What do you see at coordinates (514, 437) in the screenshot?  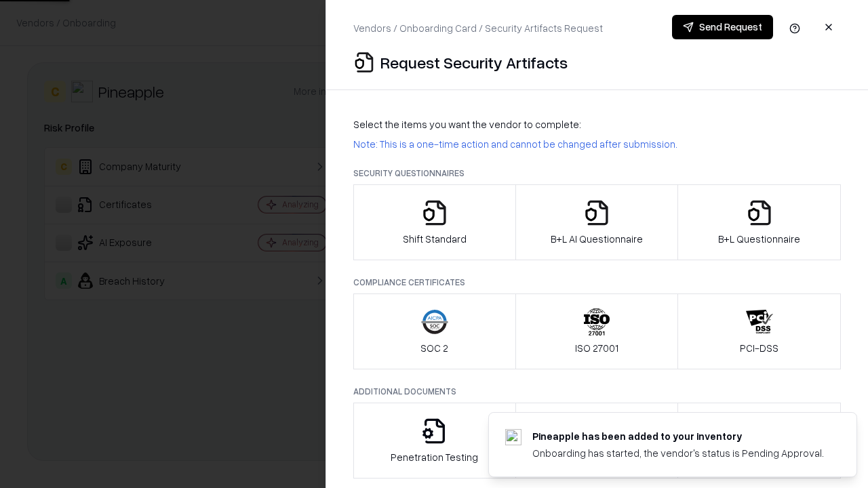 I see `img: pineappleenergy.com` at bounding box center [514, 437].